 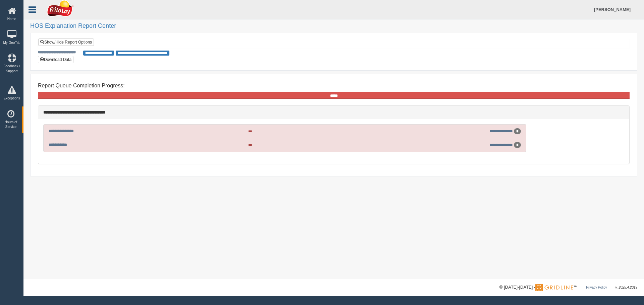 What do you see at coordinates (596, 287) in the screenshot?
I see `a: Privacy Policy` at bounding box center [596, 287].